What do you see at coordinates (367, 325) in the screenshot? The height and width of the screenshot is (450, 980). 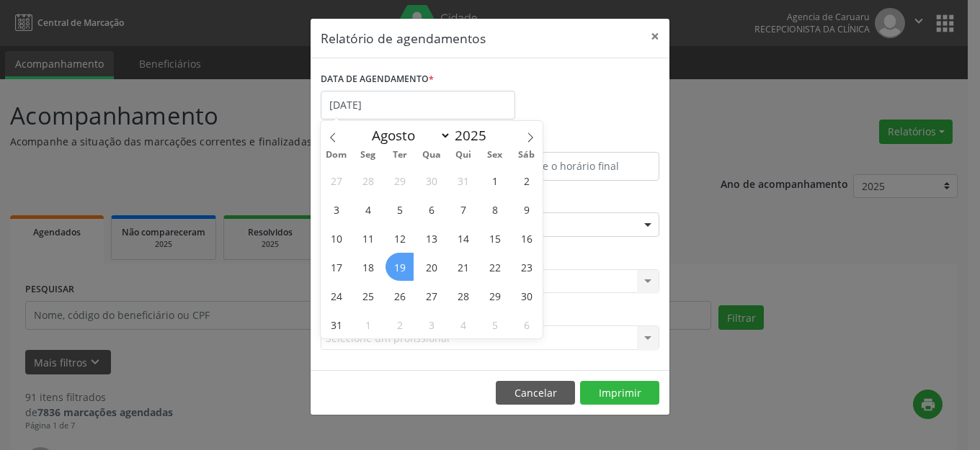 I see `span: Setembro 1, 2025` at bounding box center [367, 325].